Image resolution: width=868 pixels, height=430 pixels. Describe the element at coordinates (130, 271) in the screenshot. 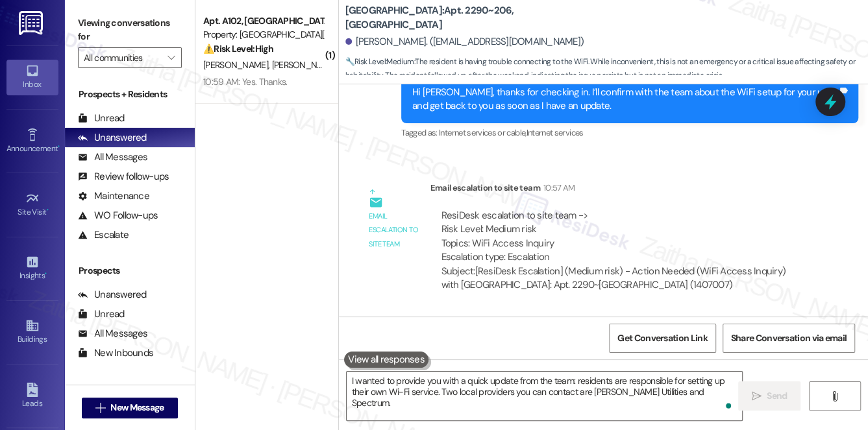

I see `div: Prospects` at that location.